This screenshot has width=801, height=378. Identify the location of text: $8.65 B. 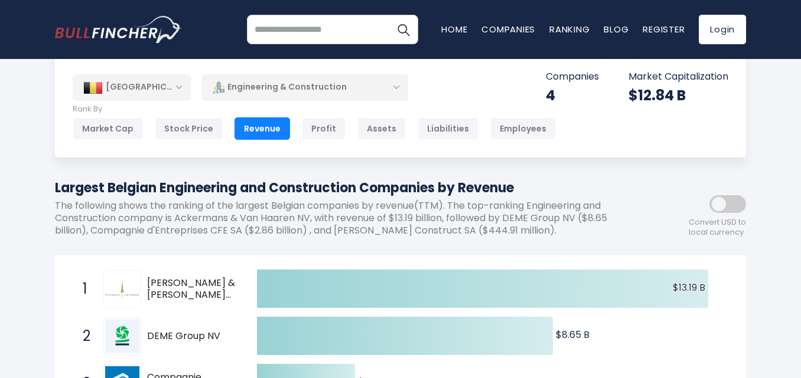
(572, 335).